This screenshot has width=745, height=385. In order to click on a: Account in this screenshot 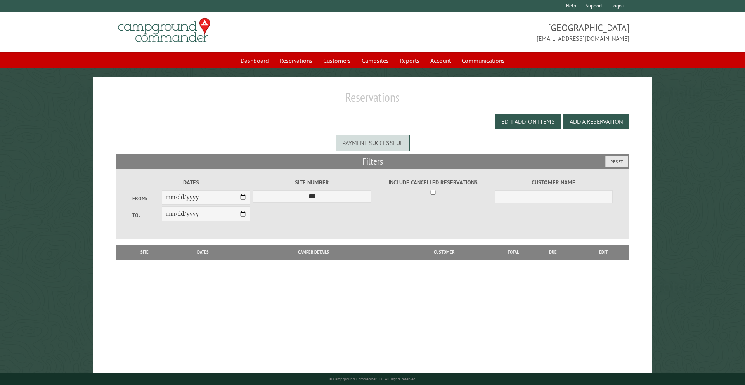, I will do `click(440, 61)`.